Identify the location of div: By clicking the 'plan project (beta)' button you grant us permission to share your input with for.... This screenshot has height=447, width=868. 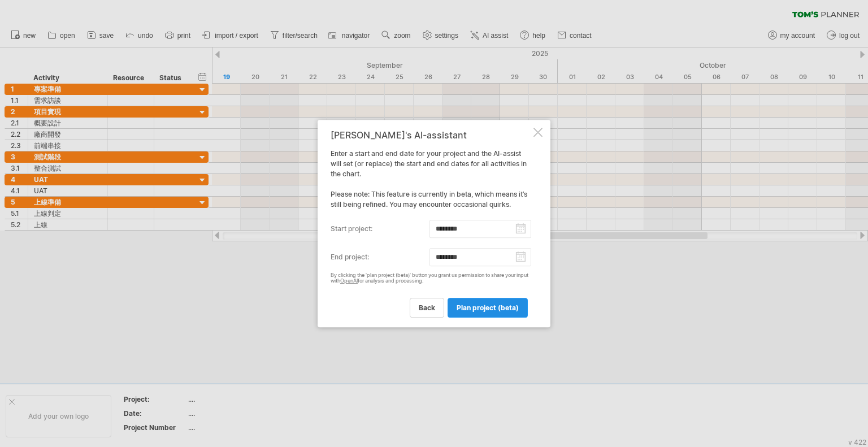
(430, 279).